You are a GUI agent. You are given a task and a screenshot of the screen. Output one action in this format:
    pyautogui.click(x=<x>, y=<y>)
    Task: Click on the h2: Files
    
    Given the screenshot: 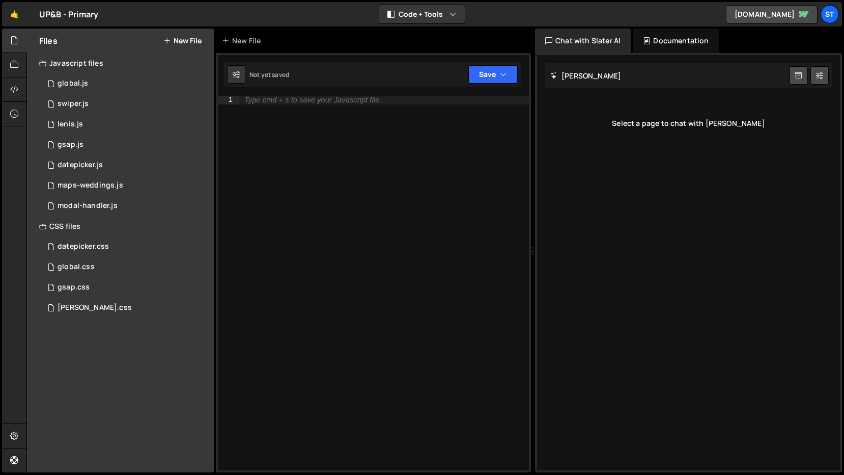 What is the action you would take?
    pyautogui.click(x=48, y=41)
    